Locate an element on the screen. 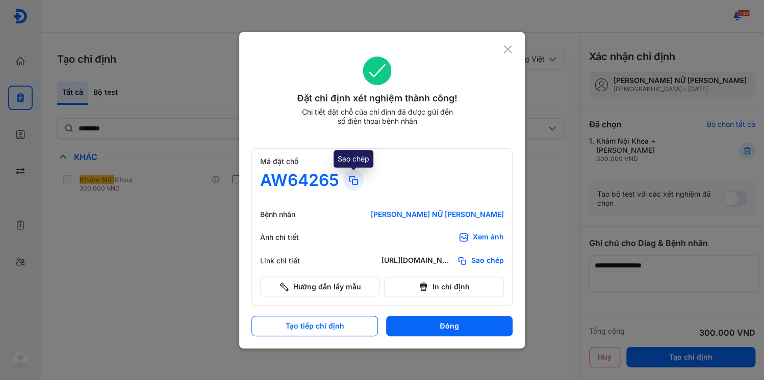 The height and width of the screenshot is (380, 764). div: Bệnh nhân is located at coordinates (291, 215).